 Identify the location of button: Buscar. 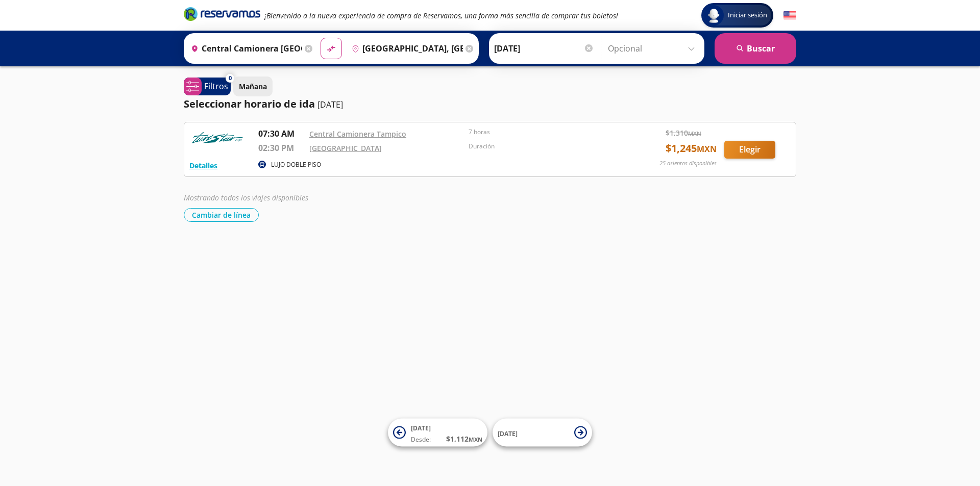
(756, 49).